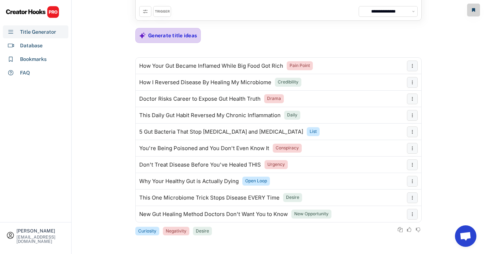 Image resolution: width=485 pixels, height=254 pixels. Describe the element at coordinates (173, 35) in the screenshot. I see `div: Generate title ideas` at that location.